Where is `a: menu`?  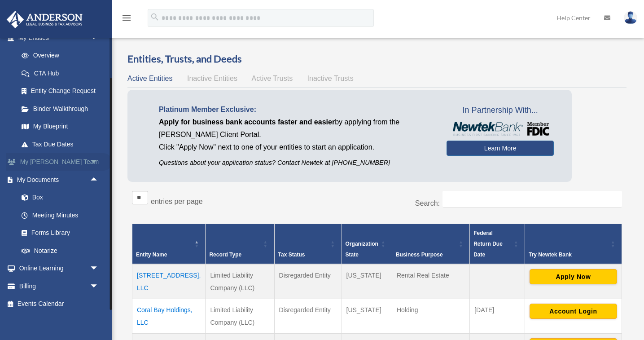 a: menu is located at coordinates (126, 19).